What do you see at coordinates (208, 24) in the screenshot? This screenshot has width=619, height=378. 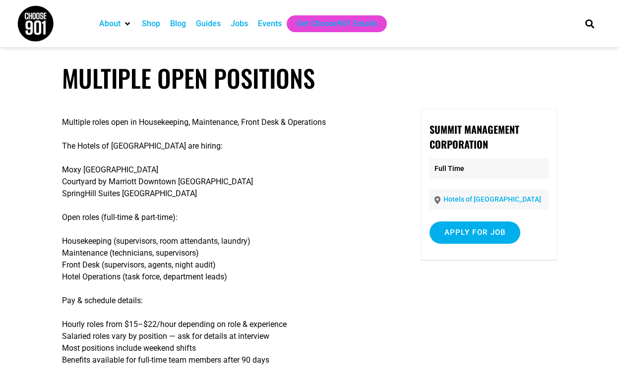 I see `a: Guides` at bounding box center [208, 24].